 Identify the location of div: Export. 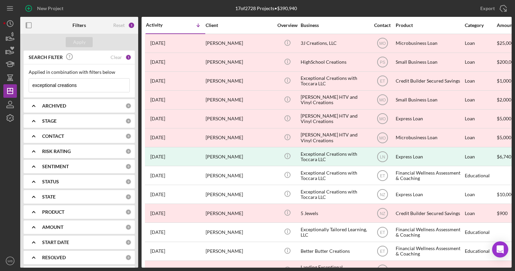
(488, 8).